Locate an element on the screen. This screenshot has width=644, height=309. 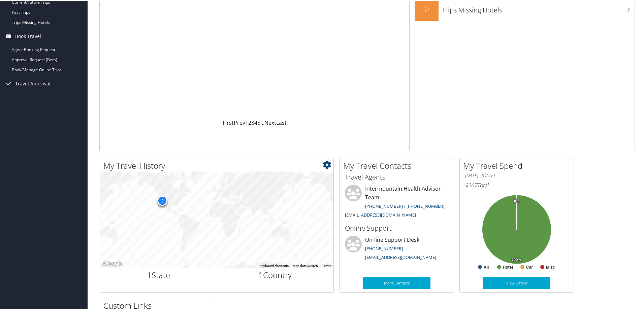
a: 3 is located at coordinates (253, 122).